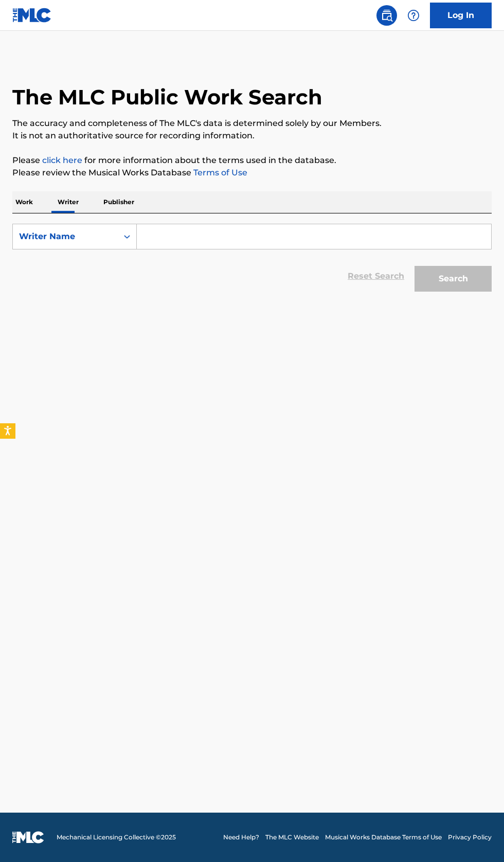  What do you see at coordinates (252, 124) in the screenshot?
I see `p: The accuracy and completeness of The MLC's data is determined solely by our Members.` at bounding box center [252, 124].